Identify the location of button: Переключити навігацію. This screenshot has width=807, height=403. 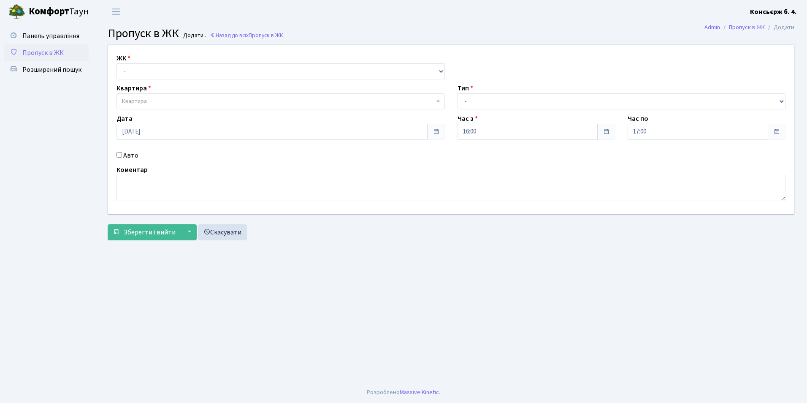
(116, 11).